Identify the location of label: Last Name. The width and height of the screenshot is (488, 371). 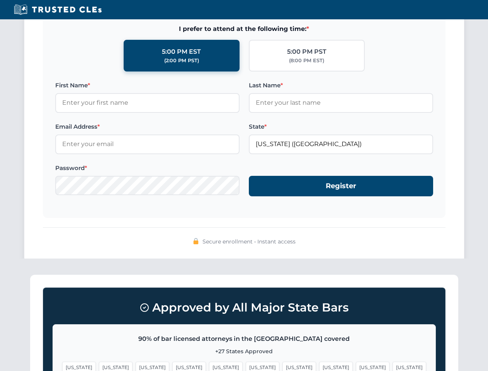
(341, 85).